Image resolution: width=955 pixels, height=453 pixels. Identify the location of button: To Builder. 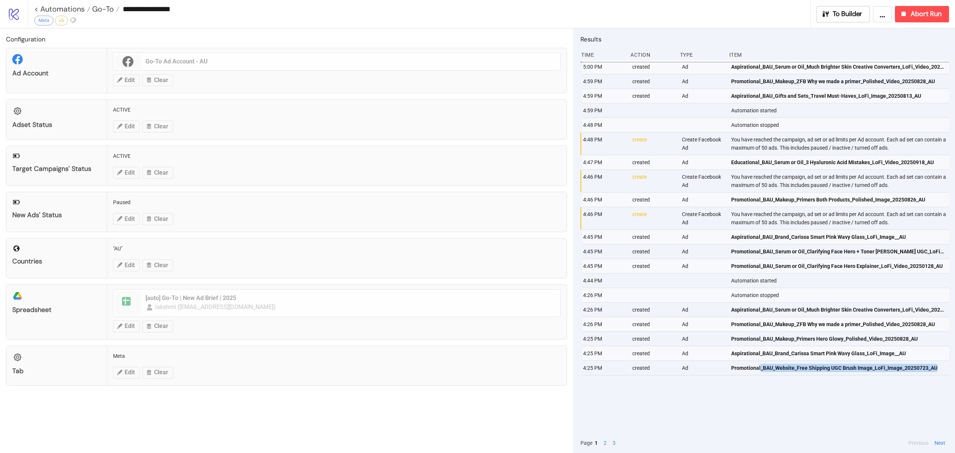
(844, 14).